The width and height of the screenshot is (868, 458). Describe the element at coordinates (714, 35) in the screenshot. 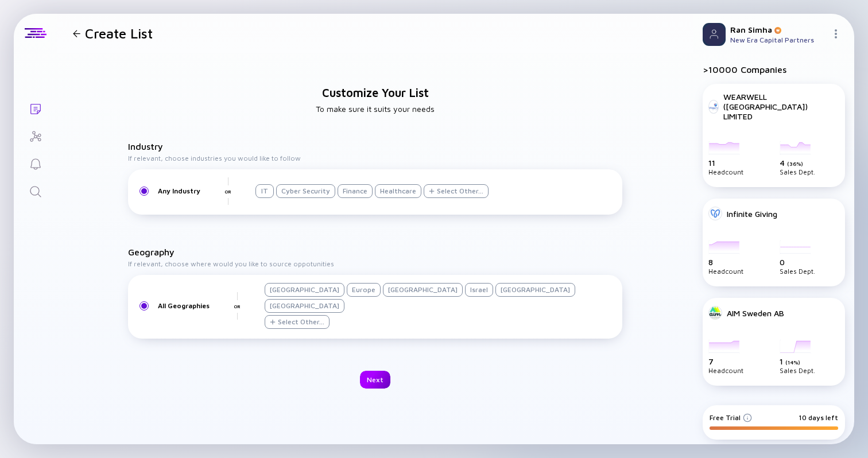

I see `img: Profile Picture` at that location.